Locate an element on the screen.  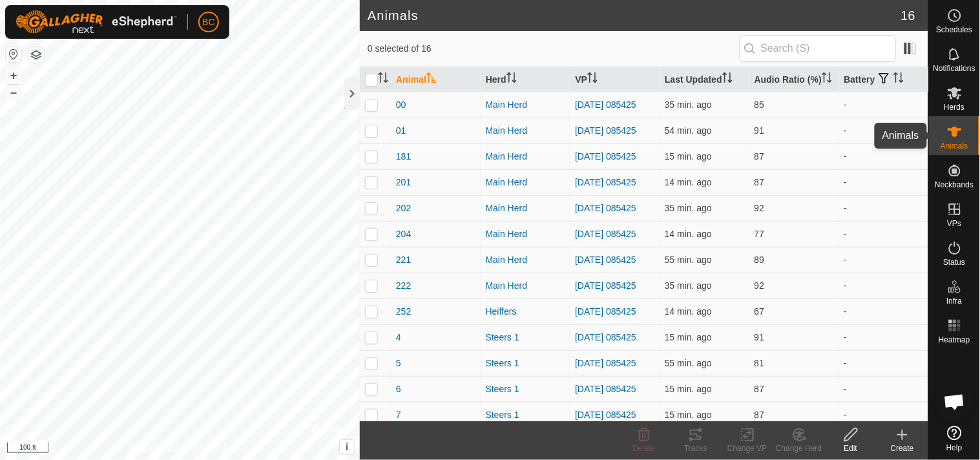
th: Last Updated is located at coordinates (704, 79).